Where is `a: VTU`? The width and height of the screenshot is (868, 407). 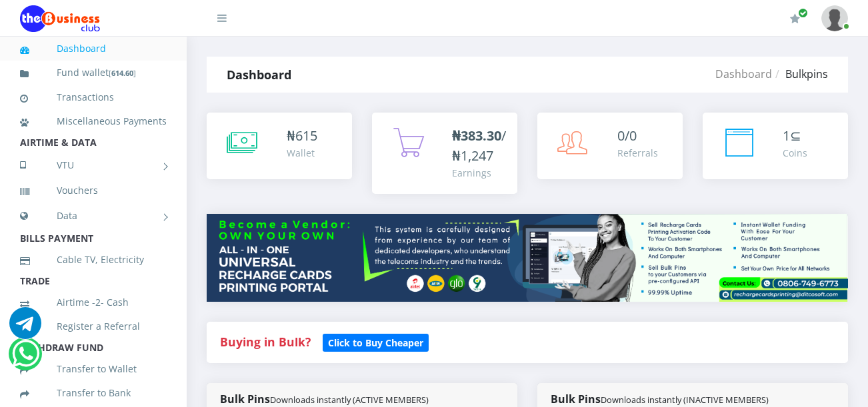 a: VTU is located at coordinates (93, 165).